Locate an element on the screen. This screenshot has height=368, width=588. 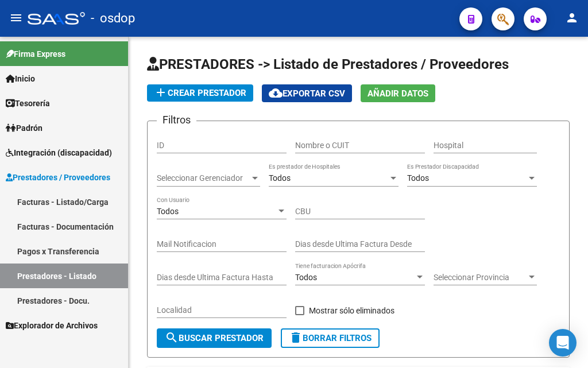
span: Prestadores / Proveedores is located at coordinates (58, 177).